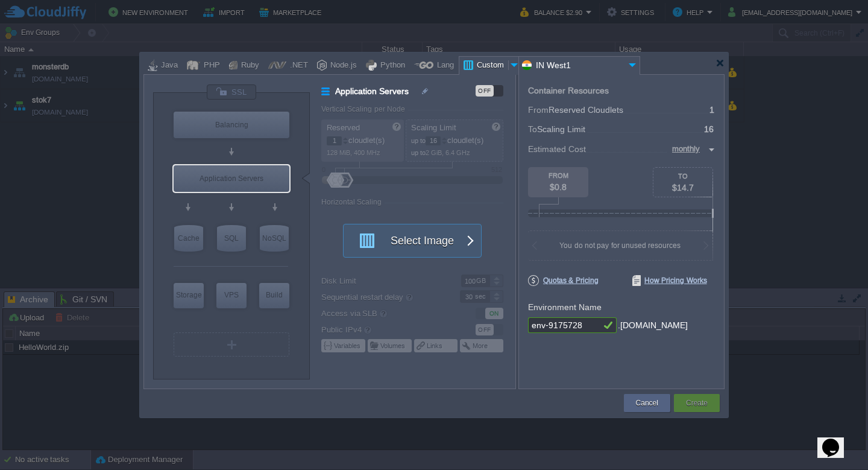 The width and height of the screenshot is (868, 470). I want to click on div: Application Servers, so click(232, 178).